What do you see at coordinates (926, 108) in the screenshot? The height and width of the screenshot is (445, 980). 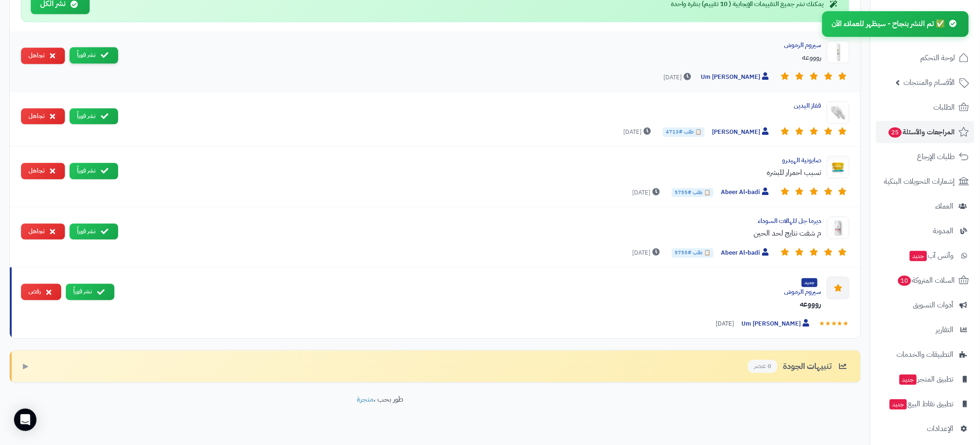 I see `a: الطلبات` at bounding box center [926, 108].